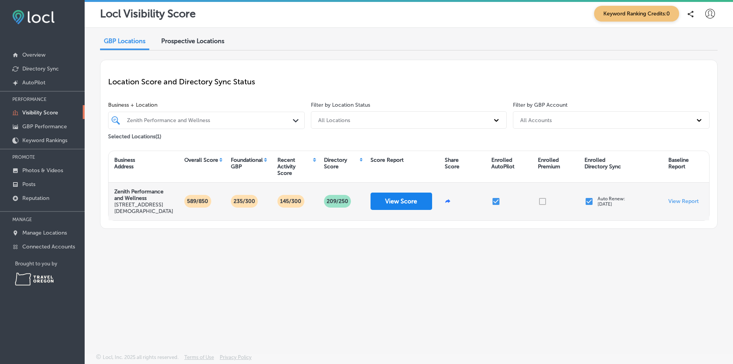 Image resolution: width=733 pixels, height=364 pixels. What do you see at coordinates (34, 82) in the screenshot?
I see `p: AutoPilot` at bounding box center [34, 82].